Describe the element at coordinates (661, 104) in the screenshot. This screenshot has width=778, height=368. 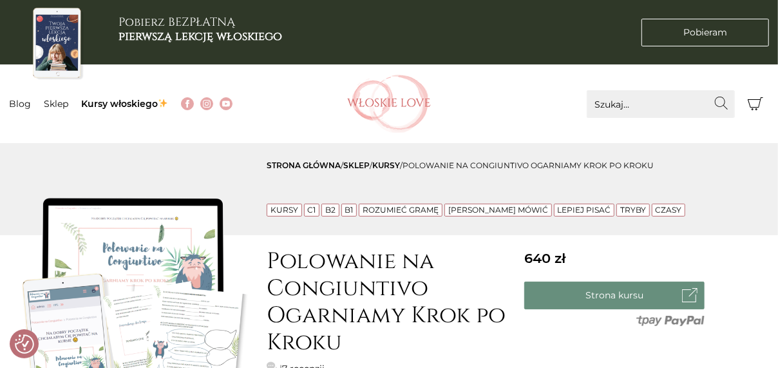
I see `input: Szukaj...` at that location.